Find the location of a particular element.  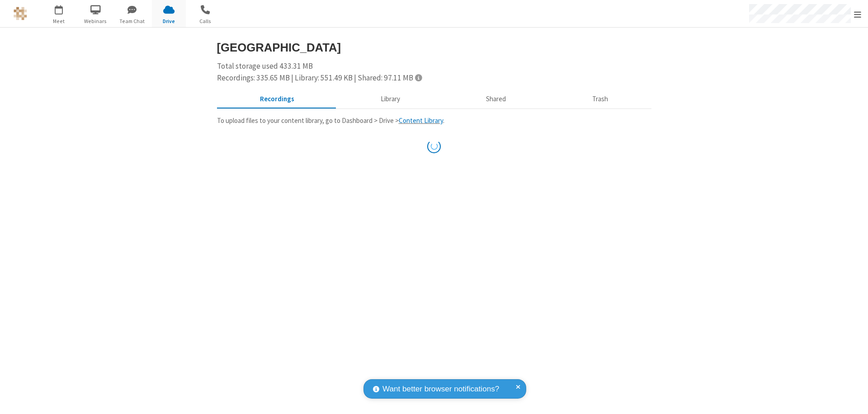

span: Team Chat is located at coordinates (132, 22).